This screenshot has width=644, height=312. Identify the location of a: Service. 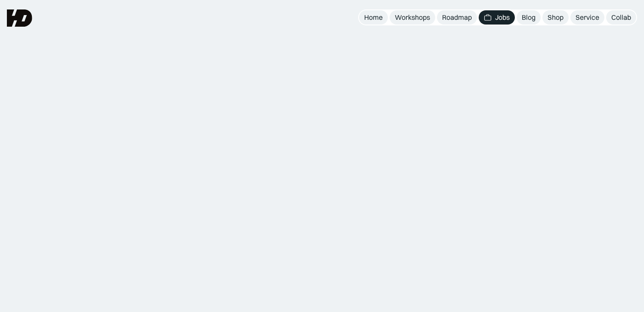
(588, 17).